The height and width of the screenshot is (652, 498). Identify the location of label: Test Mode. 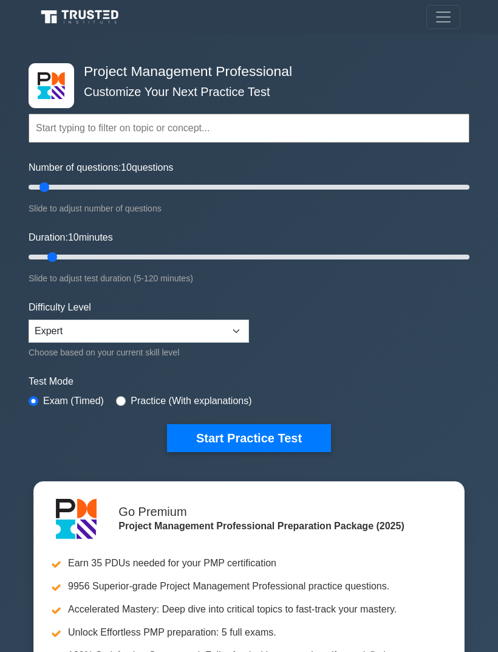
(249, 382).